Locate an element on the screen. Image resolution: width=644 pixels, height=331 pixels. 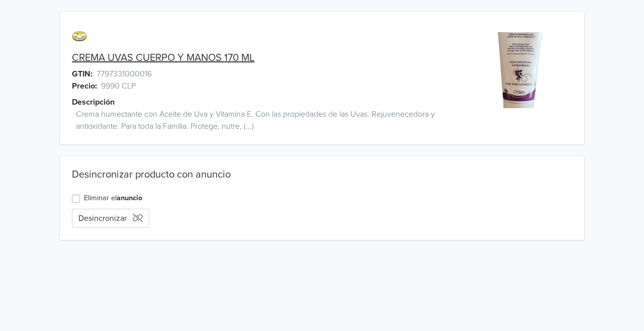
span: Crema humectante con Aceite de Uva y Vitamina E. Con las propiedades de las Uvas. Rejuvenecedora ... is located at coordinates (271, 120).